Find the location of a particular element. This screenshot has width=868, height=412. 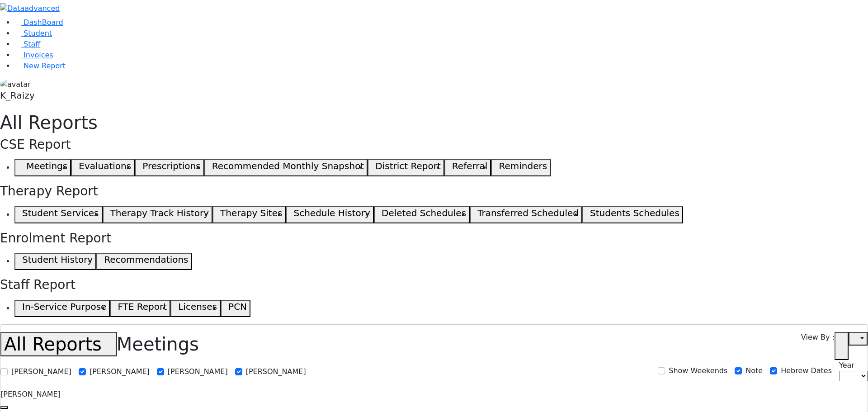

button: Licenses is located at coordinates (195, 309).